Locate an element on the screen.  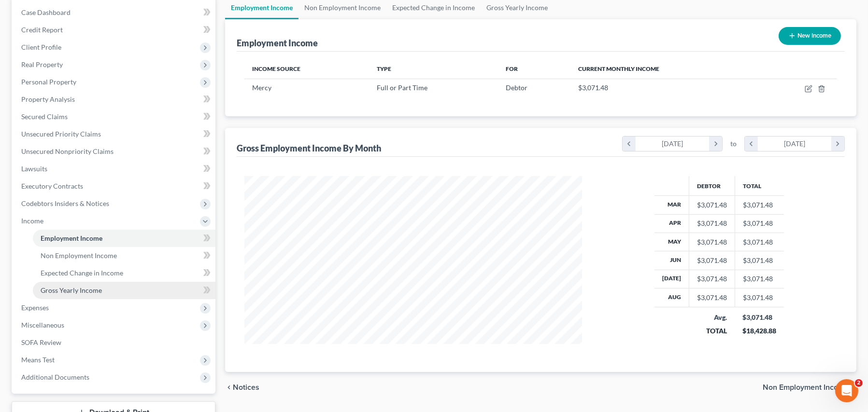
div: TOTAL is located at coordinates (712, 331).